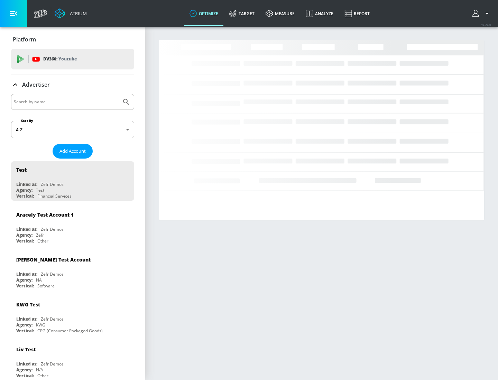 The height and width of the screenshot is (380, 498). Describe the element at coordinates (77, 13) in the screenshot. I see `div: Atrium` at that location.